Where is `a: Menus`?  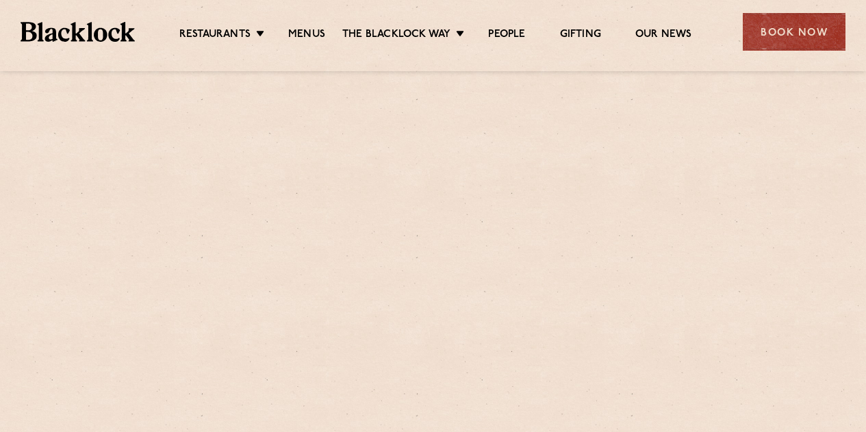 a: Menus is located at coordinates (307, 36).